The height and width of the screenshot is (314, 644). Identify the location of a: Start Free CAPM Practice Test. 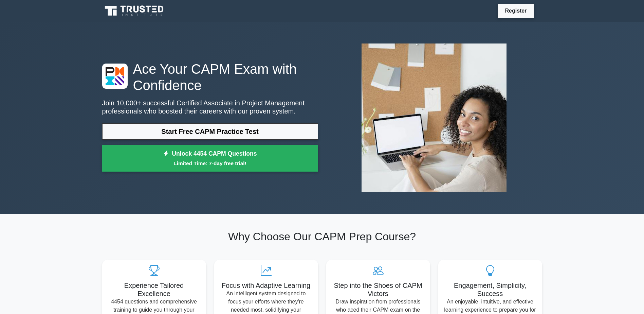
(210, 132).